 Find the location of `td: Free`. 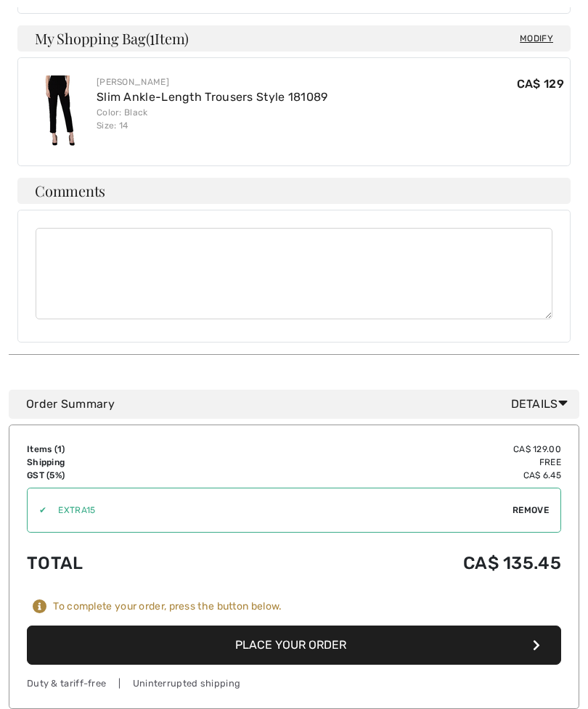

td: Free is located at coordinates (391, 463).